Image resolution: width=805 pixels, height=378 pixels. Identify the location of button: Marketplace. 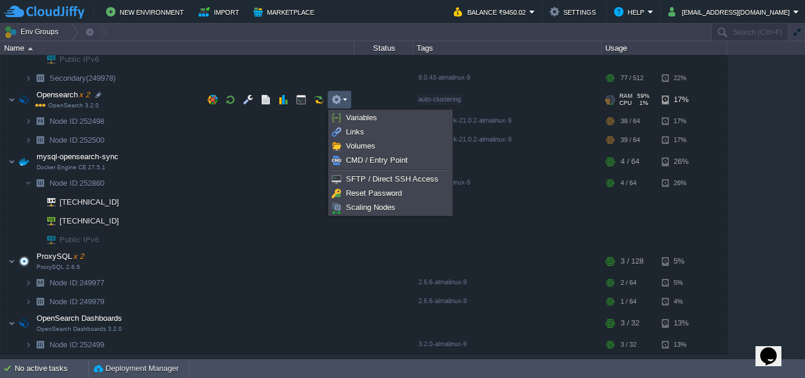
(285, 12).